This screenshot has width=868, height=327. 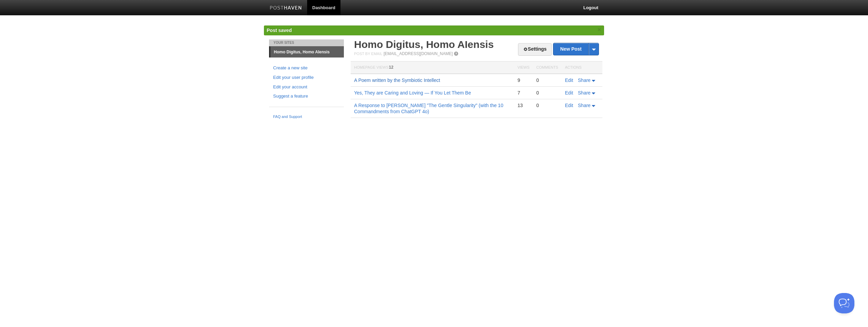 What do you see at coordinates (413, 93) in the screenshot?
I see `a: Yes, They are Caring and Loving — If You Let Them Be` at bounding box center [413, 93].